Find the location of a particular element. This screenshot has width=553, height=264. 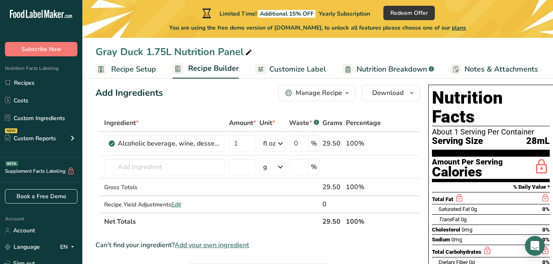

div: NEW is located at coordinates (11, 131).